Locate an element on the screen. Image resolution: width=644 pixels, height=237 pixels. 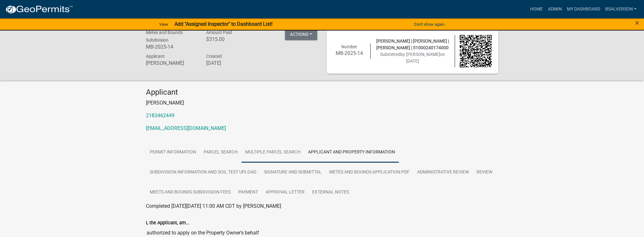
h6: $315.00 is located at coordinates (231, 39).